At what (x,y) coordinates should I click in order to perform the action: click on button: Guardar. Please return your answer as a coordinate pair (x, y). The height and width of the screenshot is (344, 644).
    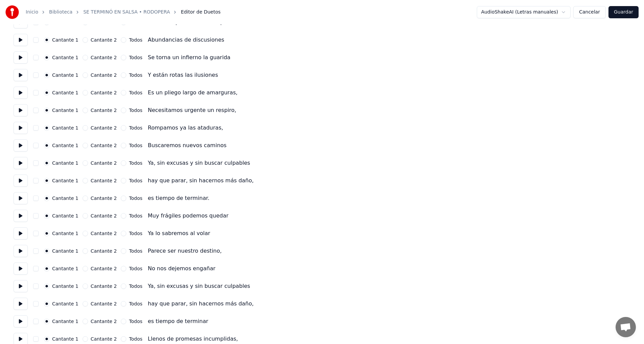
    Looking at the image, I should click on (624, 12).